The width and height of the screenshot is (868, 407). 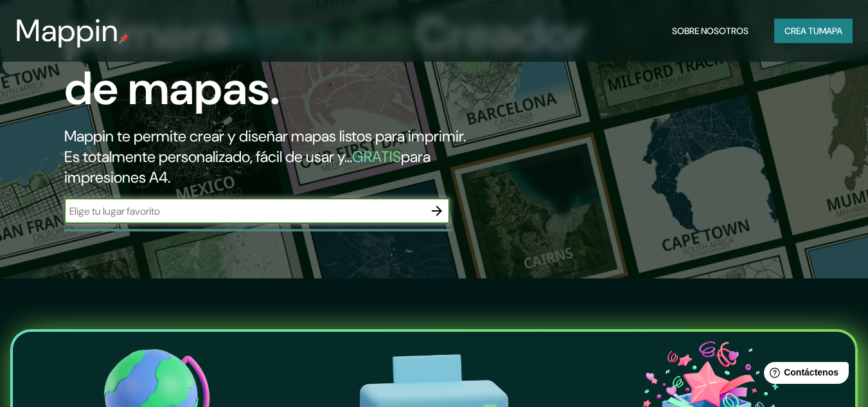 What do you see at coordinates (124, 38) in the screenshot?
I see `img: pin de mapeo` at bounding box center [124, 38].